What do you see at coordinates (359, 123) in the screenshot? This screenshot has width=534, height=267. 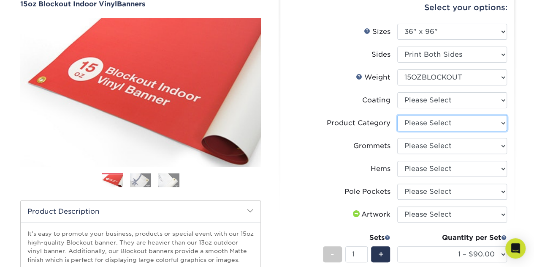 I see `div: Product Category` at bounding box center [359, 123].